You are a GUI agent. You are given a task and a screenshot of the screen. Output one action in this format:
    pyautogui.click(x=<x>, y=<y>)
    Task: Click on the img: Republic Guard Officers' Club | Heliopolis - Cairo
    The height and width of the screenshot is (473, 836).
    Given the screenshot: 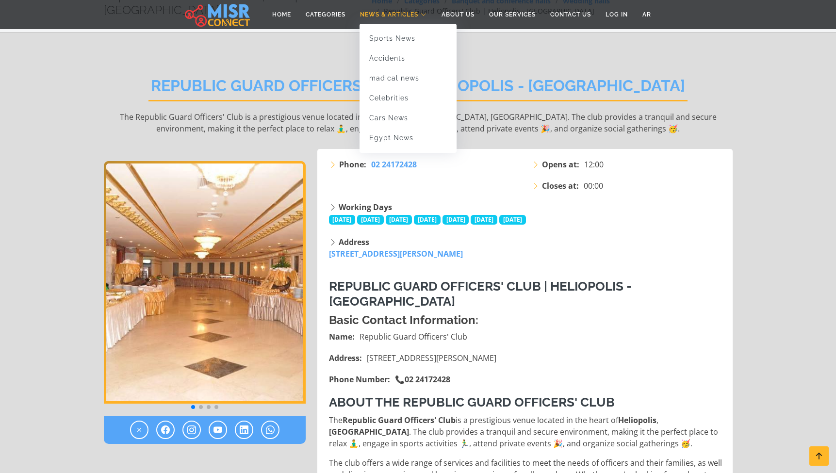 What is the action you would take?
    pyautogui.click(x=205, y=282)
    